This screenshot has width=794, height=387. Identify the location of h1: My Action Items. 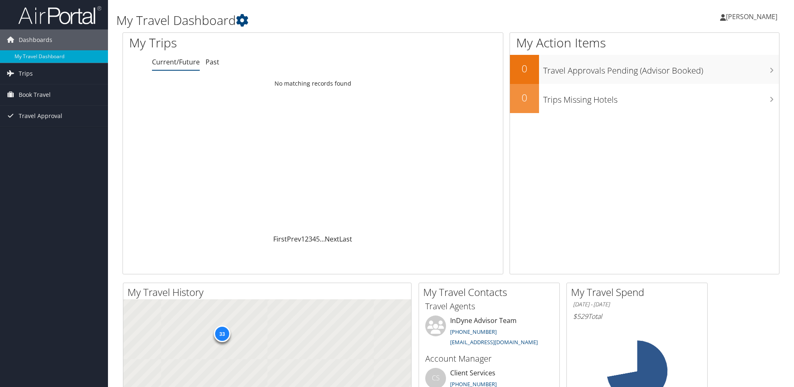
(645, 43).